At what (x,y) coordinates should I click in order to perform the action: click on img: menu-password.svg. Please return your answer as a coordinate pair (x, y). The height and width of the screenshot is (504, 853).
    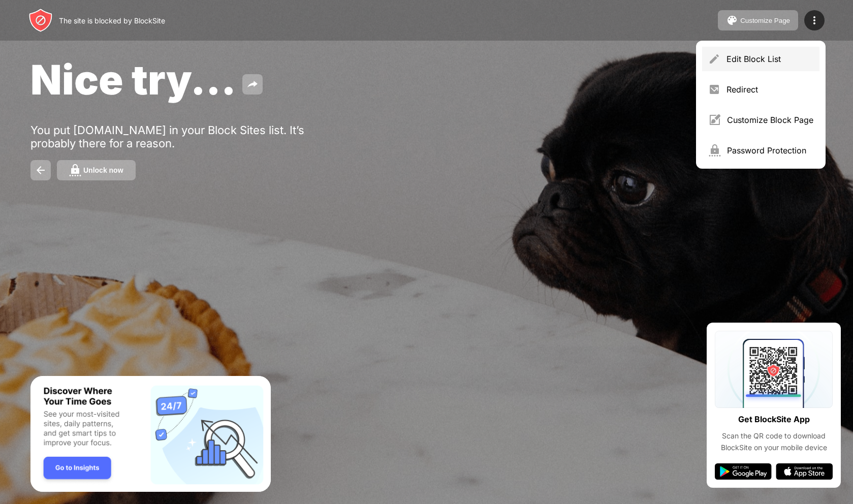
    Looking at the image, I should click on (714, 150).